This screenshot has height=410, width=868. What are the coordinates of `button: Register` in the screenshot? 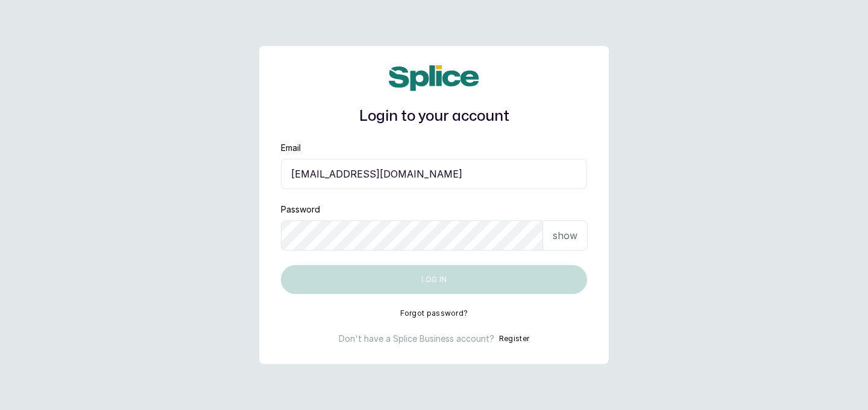 It's located at (515, 338).